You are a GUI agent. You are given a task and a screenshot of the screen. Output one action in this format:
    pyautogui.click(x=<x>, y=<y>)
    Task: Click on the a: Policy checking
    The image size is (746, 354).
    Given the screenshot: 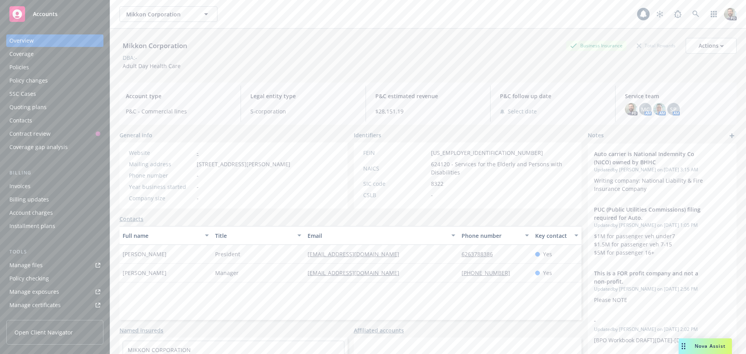 What is the action you would take?
    pyautogui.click(x=55, y=279)
    